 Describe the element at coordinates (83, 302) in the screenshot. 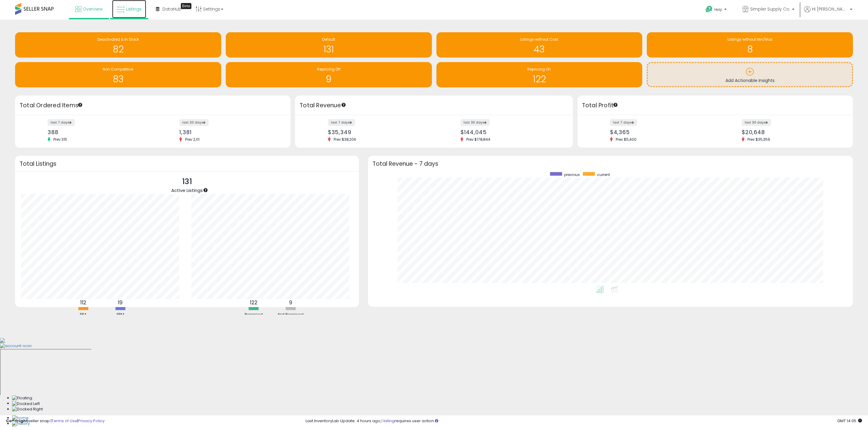

I see `b: 112` at that location.